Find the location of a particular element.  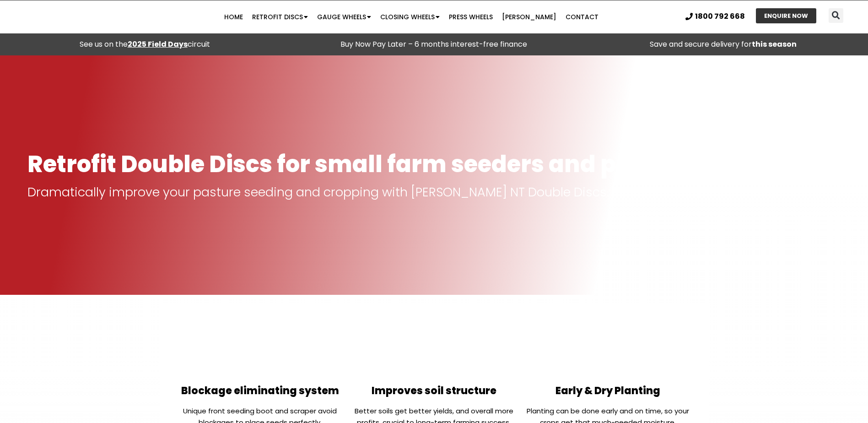

a: Closing Wheels is located at coordinates (410, 17).